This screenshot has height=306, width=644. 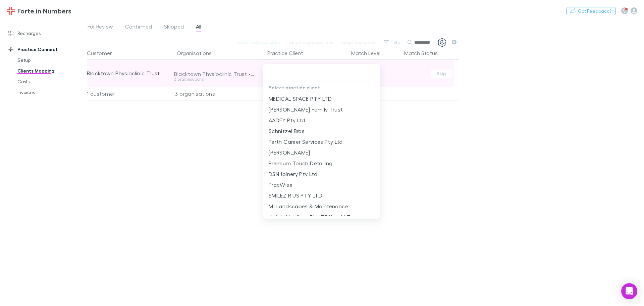 What do you see at coordinates (322, 184) in the screenshot?
I see `li: PracWise` at bounding box center [322, 184].